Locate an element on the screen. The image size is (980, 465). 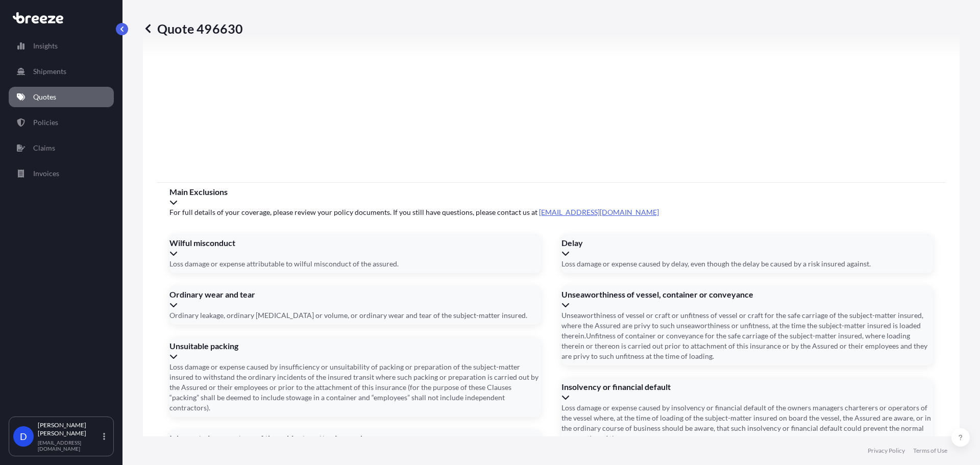
p: Terms of Use is located at coordinates (929, 451).